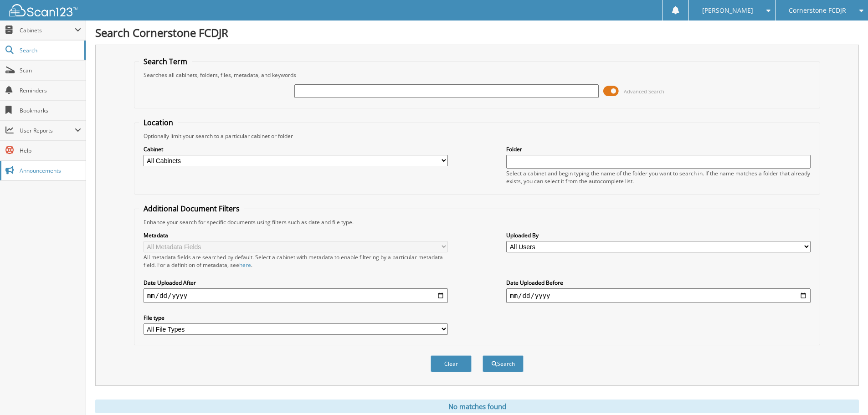  Describe the element at coordinates (50, 110) in the screenshot. I see `span: Bookmarks` at that location.